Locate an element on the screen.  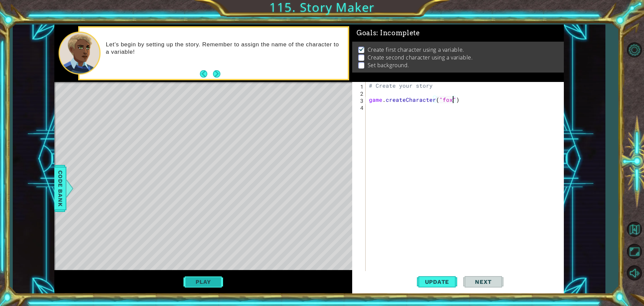
button: Play is located at coordinates (203, 282).